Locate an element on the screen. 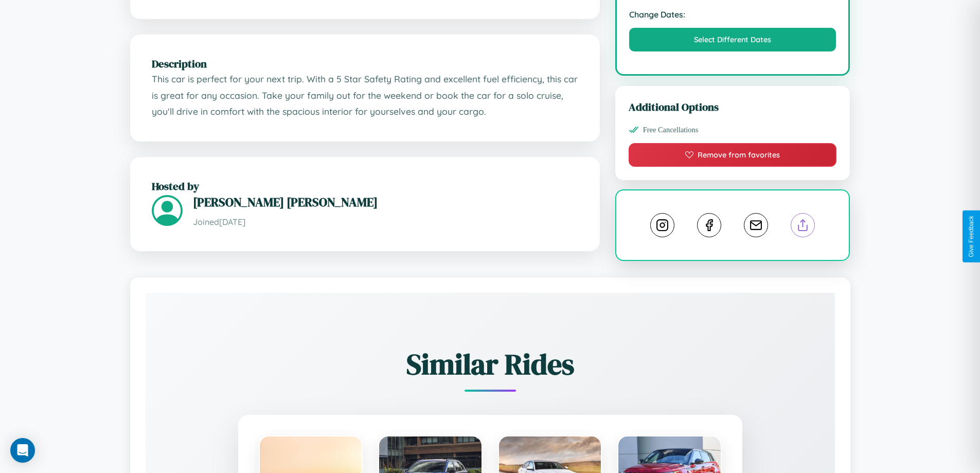 This screenshot has width=980, height=473. span: Free Cancellations is located at coordinates (671, 130).